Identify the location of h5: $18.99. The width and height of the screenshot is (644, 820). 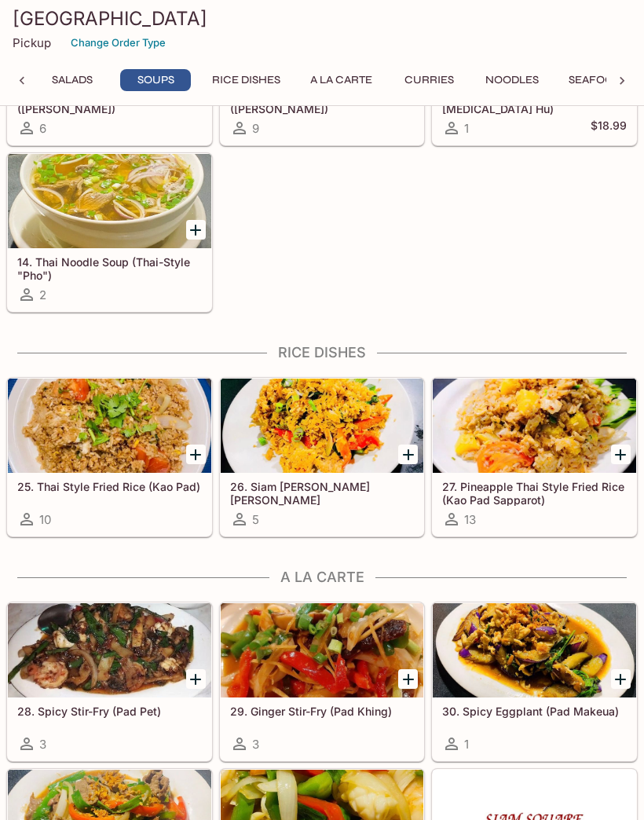
(608, 128).